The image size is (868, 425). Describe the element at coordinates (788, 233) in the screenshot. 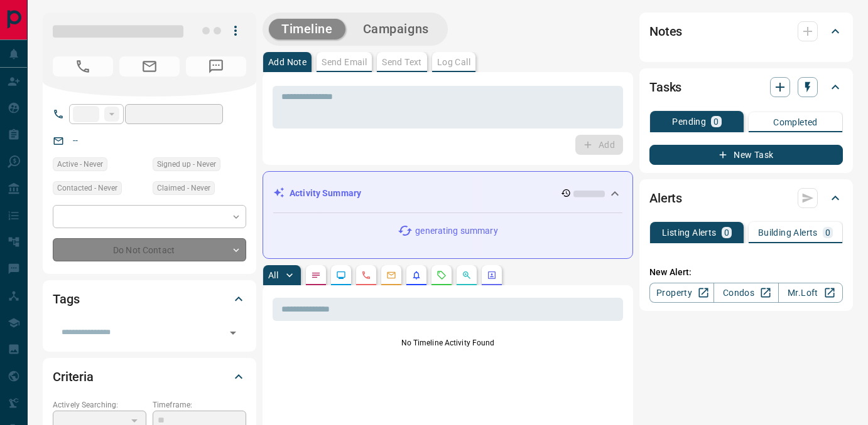

I see `p: Building Alerts` at that location.